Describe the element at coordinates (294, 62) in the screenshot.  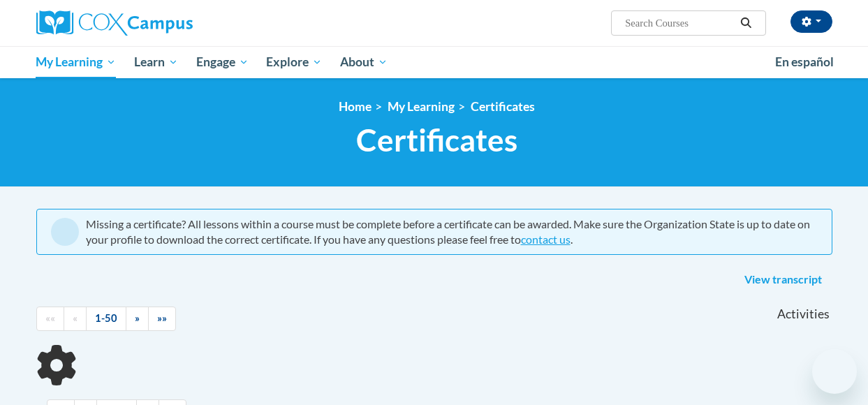
I see `a: Explore` at that location.